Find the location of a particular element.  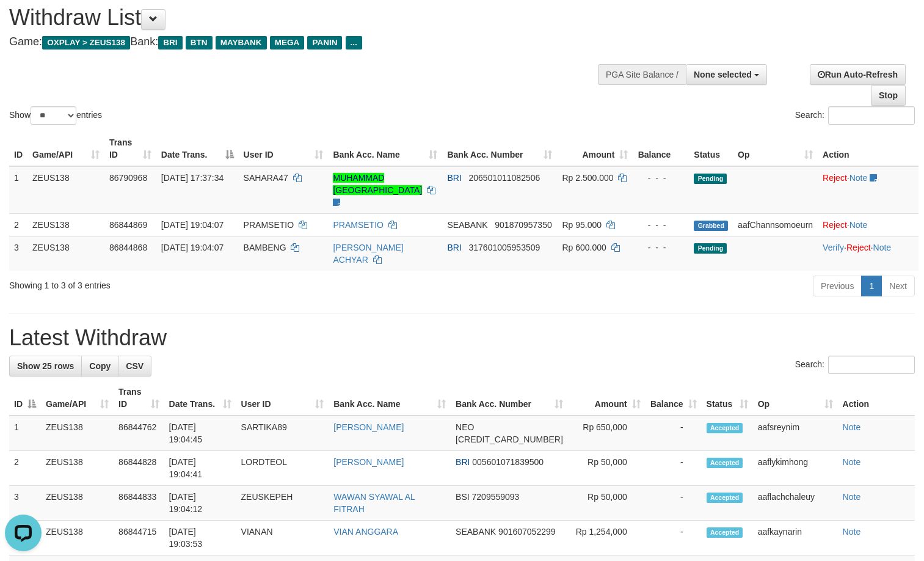

a: PRAMSETIO is located at coordinates (358, 225).